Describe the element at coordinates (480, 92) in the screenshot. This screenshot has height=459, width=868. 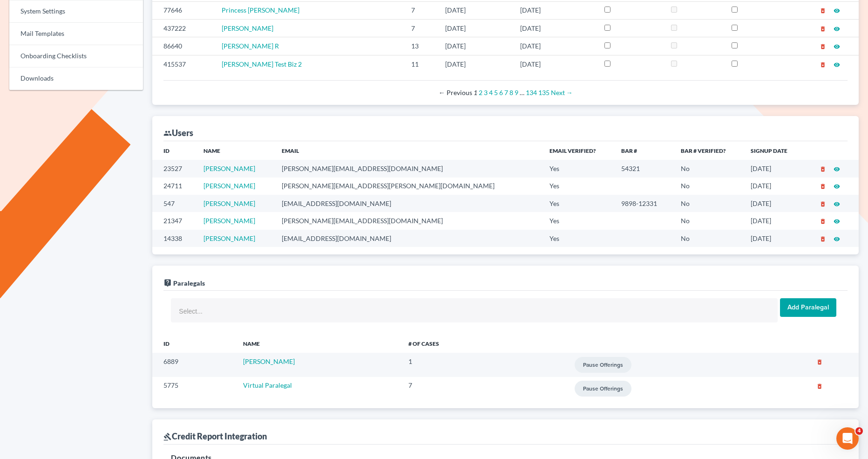
I see `a: Page 2` at that location.